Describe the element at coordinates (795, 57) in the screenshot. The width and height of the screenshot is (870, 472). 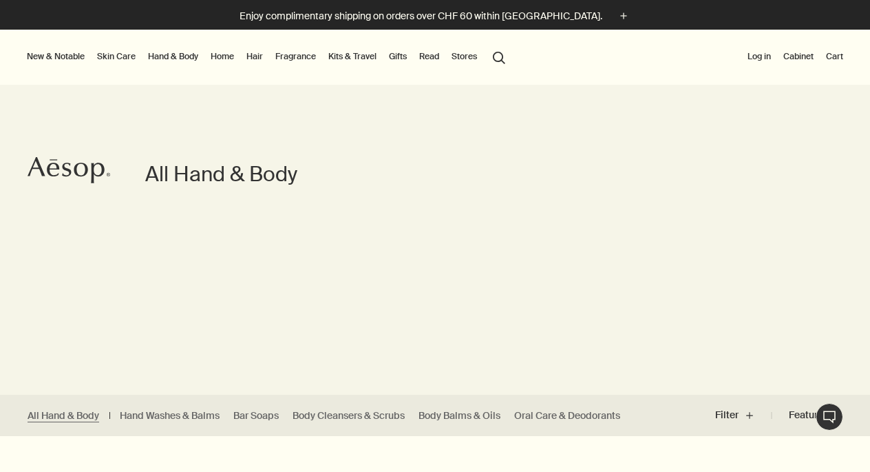
I see `nav: supplementary` at that location.